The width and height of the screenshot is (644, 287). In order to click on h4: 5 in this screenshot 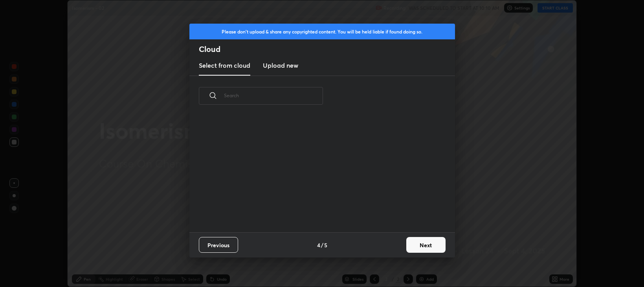, I will do `click(326, 245)`.